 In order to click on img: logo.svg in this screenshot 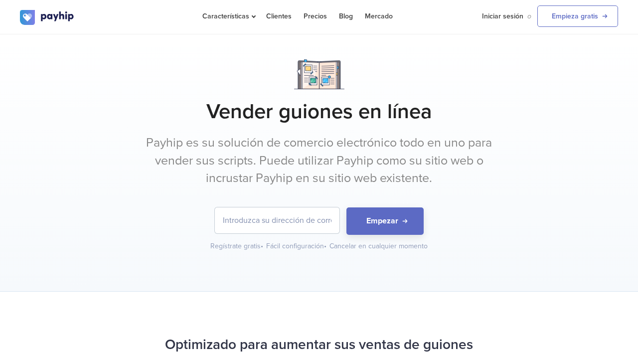, I will do `click(47, 17)`.